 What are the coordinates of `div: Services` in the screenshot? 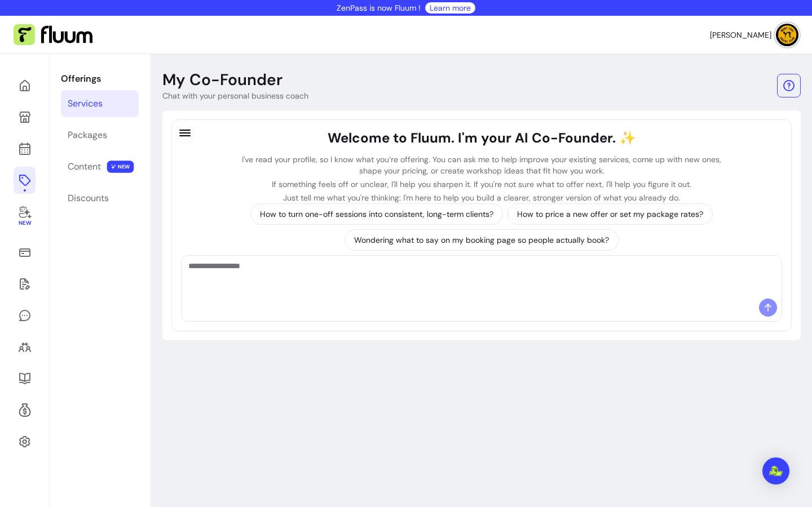 It's located at (85, 104).